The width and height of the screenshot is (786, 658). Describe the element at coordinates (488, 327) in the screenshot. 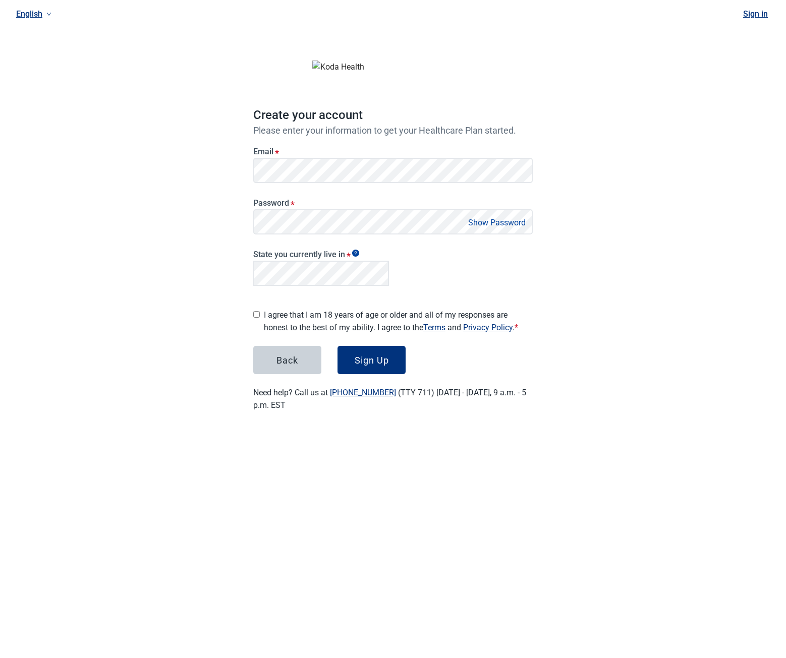

I see `a: Privacy Policy` at that location.